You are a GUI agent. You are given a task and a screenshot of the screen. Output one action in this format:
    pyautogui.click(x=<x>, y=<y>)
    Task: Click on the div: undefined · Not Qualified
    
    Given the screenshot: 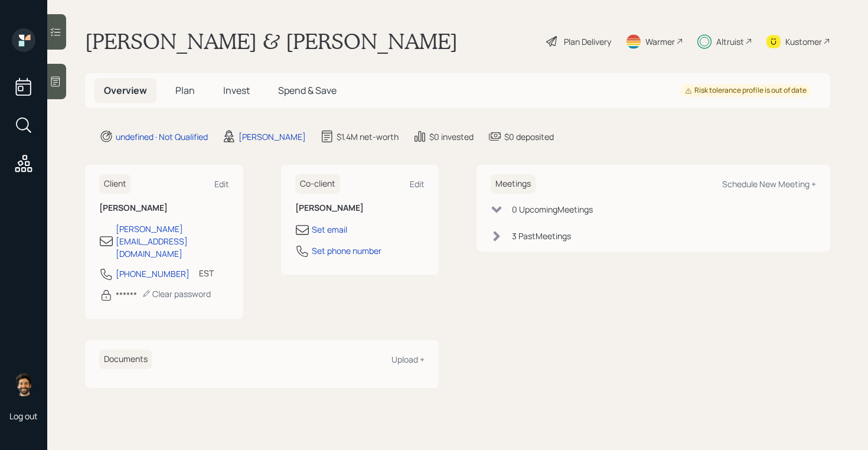 What is the action you would take?
    pyautogui.click(x=161, y=136)
    